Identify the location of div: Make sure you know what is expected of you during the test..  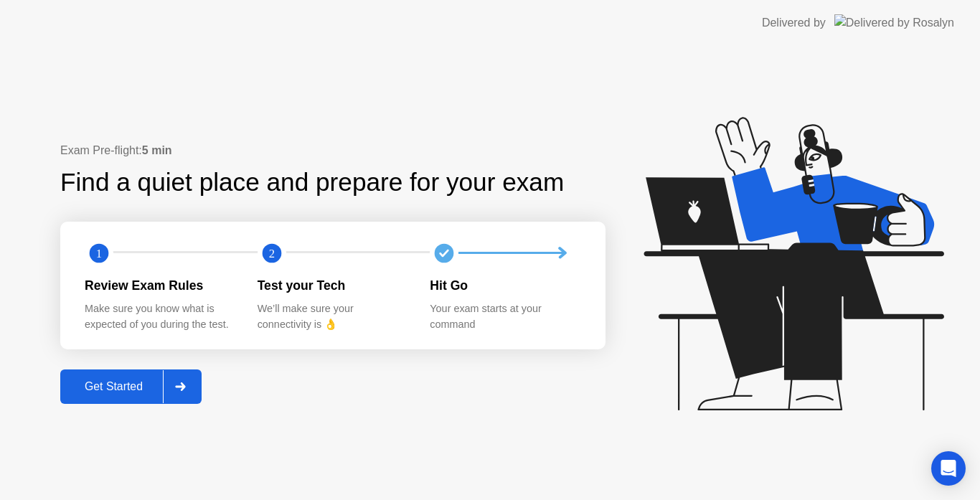
(159, 316).